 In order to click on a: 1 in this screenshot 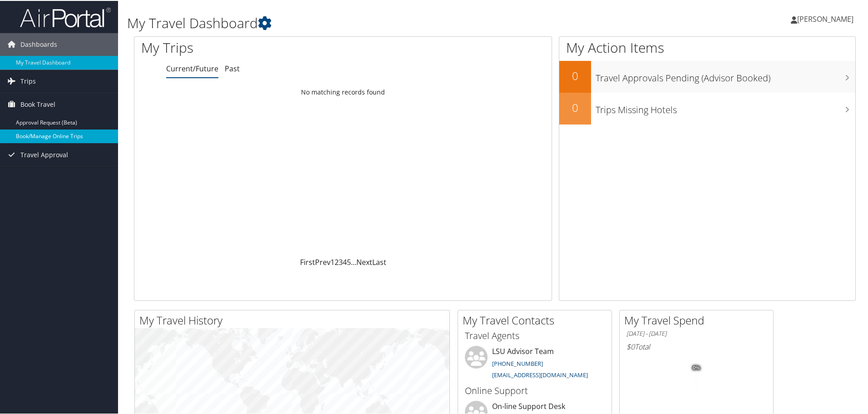, I will do `click(332, 261)`.